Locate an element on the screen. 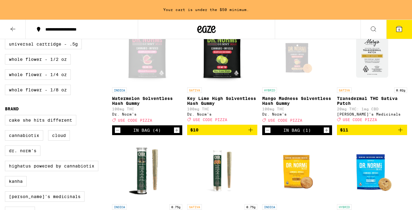 Image resolution: width=412 pixels, height=210 pixels. label: Cannabiotix is located at coordinates (24, 136).